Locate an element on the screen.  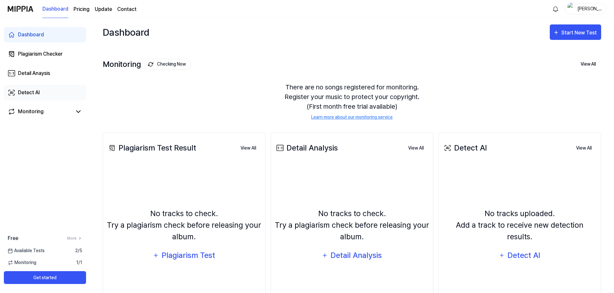
button: Detect AI is located at coordinates (520, 255).